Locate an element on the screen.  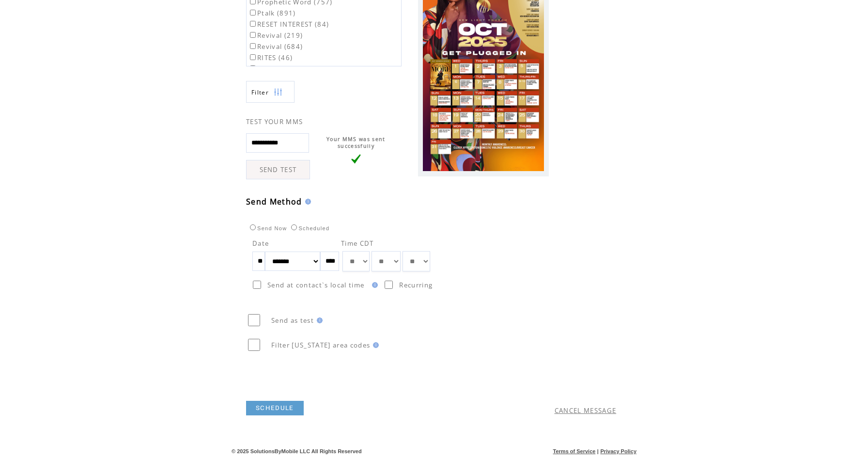
label: RITES (46) is located at coordinates (270, 58).